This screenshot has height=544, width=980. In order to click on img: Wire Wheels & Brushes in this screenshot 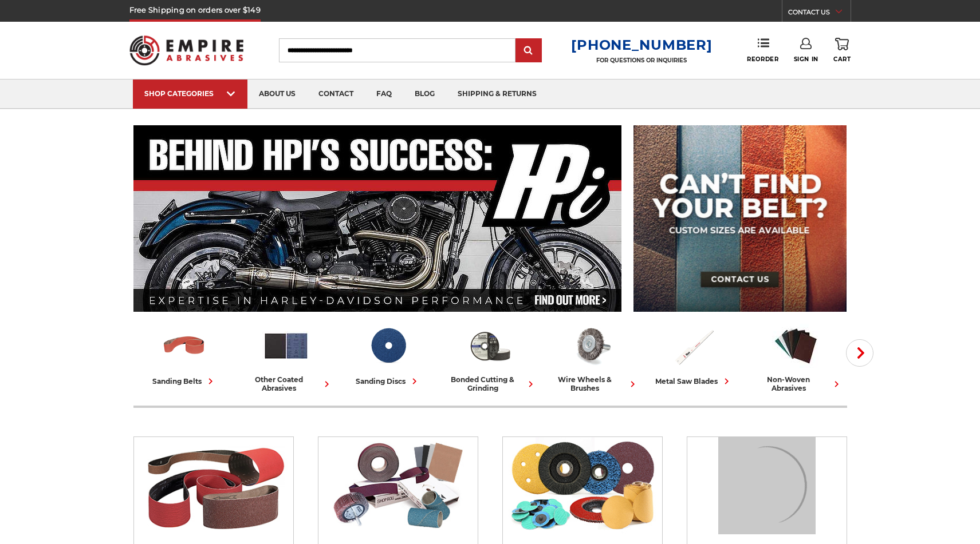, I will do `click(592, 346)`.